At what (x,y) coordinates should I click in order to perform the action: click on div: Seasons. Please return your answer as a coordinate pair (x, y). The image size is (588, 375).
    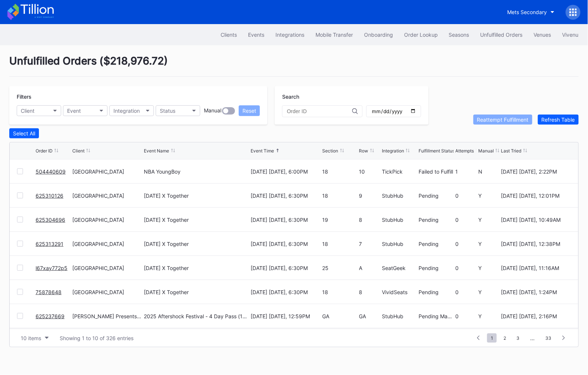
    Looking at the image, I should click on (459, 34).